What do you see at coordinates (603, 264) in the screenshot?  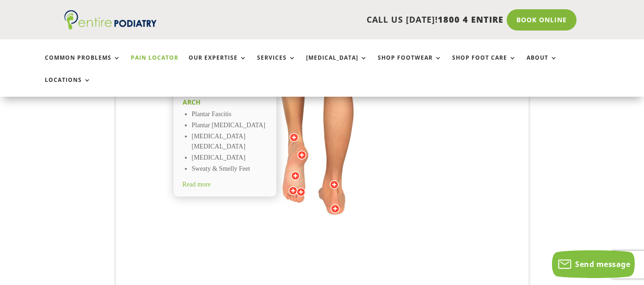 I see `span: Send message` at bounding box center [603, 264].